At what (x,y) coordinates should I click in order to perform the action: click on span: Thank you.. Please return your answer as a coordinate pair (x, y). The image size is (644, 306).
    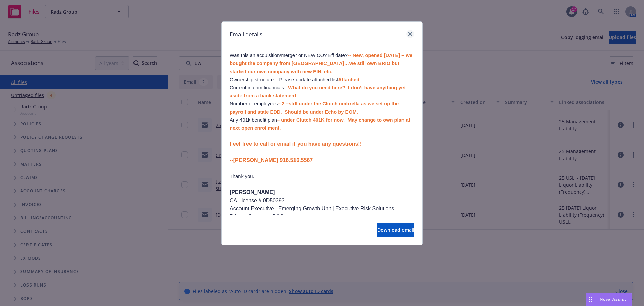
    Looking at the image, I should click on (242, 176).